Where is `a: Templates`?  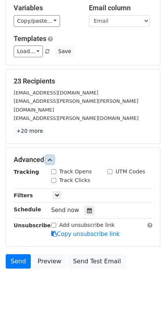 a: Templates is located at coordinates (30, 38).